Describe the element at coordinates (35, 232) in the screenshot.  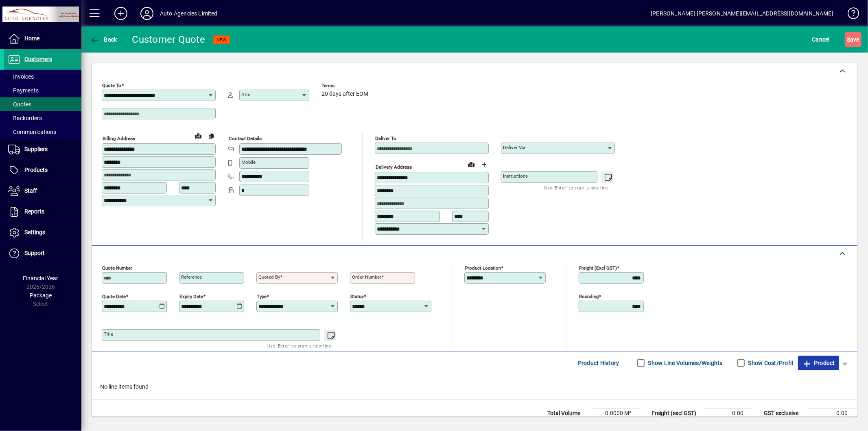
I see `span: Settings` at that location.